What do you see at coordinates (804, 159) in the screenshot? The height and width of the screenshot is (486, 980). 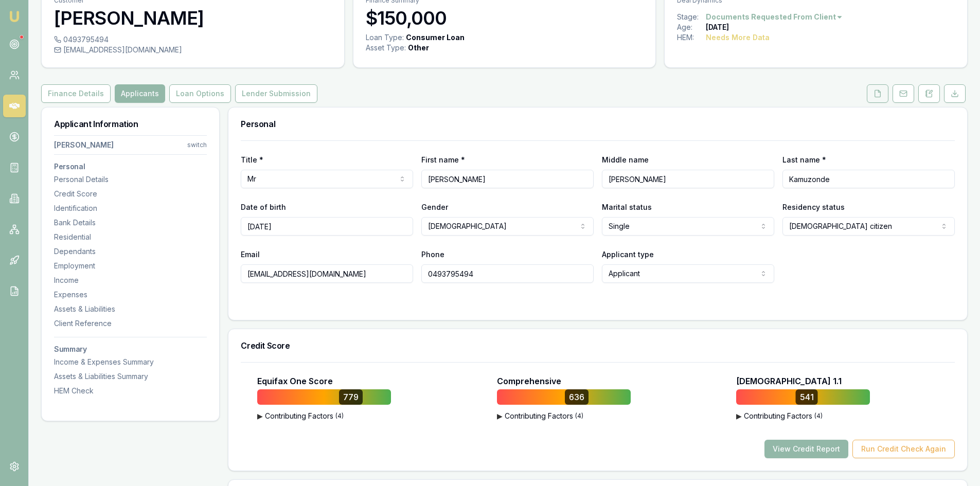 I see `label: Last name *` at bounding box center [804, 159].